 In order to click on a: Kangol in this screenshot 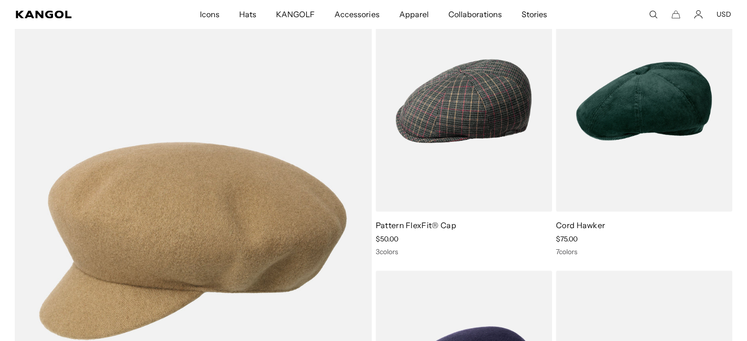, I will do `click(74, 14)`.